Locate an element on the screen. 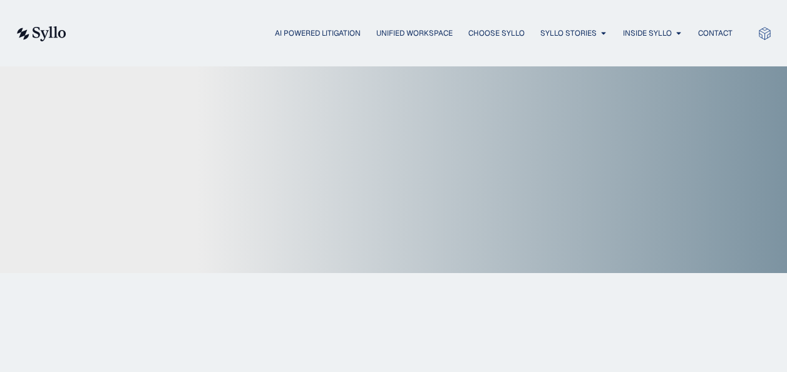  a: Unified Workspace is located at coordinates (415, 33).